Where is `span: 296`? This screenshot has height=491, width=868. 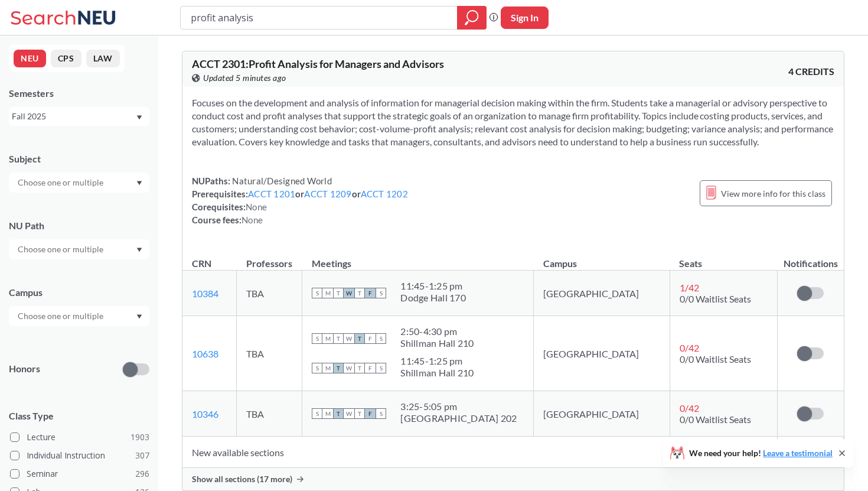
span: 296 is located at coordinates (142, 474).